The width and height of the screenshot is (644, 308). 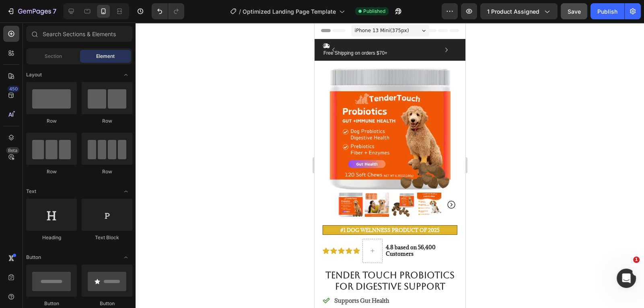 What do you see at coordinates (289, 11) in the screenshot?
I see `span: Optimized Landing Page Template` at bounding box center [289, 11].